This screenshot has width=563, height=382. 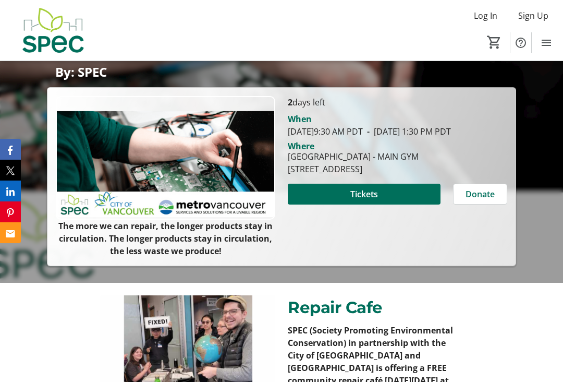 I want to click on p: Repair Cafe, so click(x=375, y=307).